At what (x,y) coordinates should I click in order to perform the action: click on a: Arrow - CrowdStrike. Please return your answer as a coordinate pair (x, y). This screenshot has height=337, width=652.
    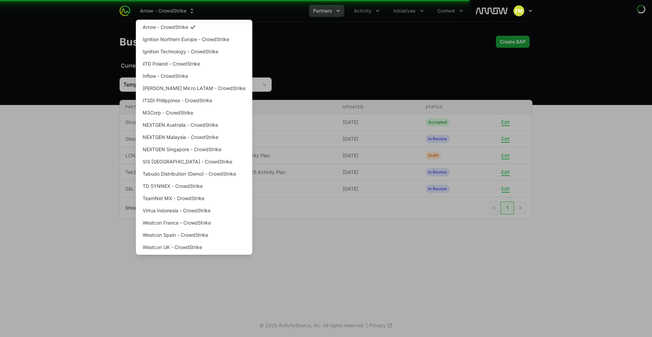
    Looking at the image, I should click on (194, 27).